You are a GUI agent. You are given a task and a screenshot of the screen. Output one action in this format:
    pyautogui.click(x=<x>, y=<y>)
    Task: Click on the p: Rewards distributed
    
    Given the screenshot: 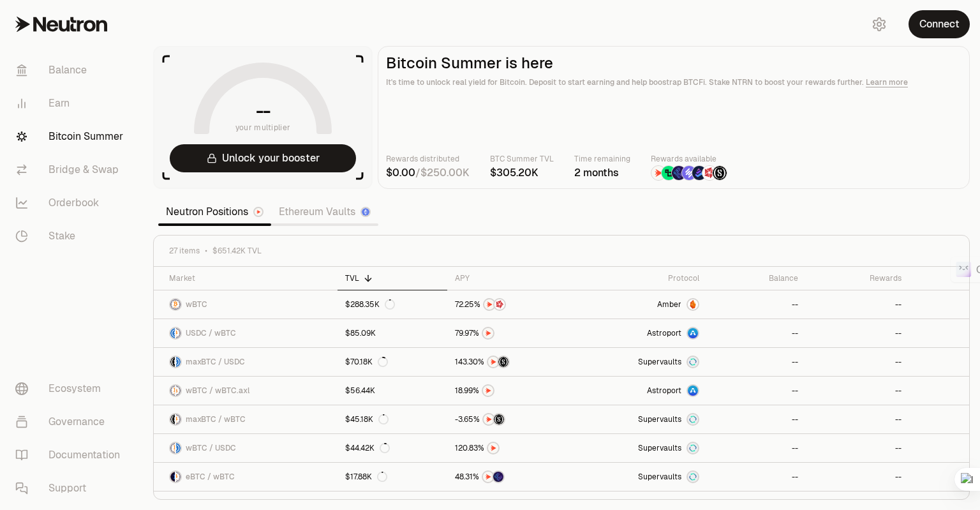 What is the action you would take?
    pyautogui.click(x=428, y=159)
    